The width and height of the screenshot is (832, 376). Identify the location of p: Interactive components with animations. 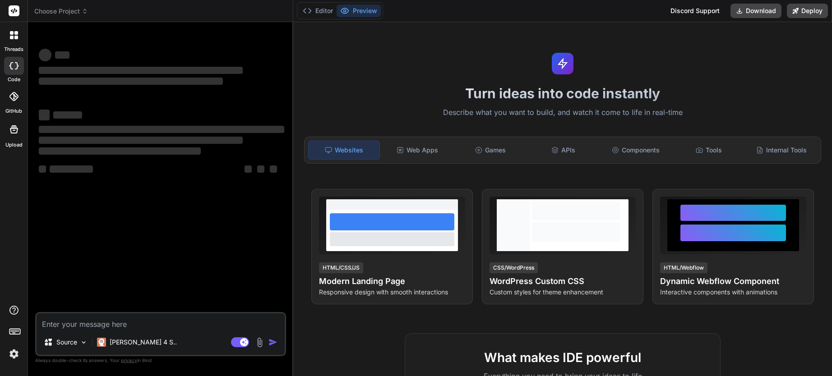
(733, 292).